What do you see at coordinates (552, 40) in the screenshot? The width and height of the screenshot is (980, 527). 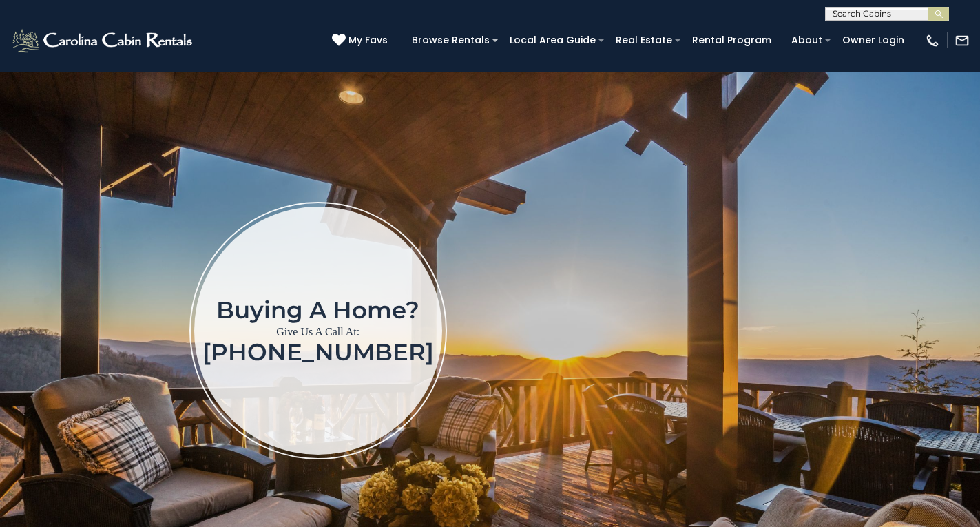 I see `a: Local Area Guide` at bounding box center [552, 40].